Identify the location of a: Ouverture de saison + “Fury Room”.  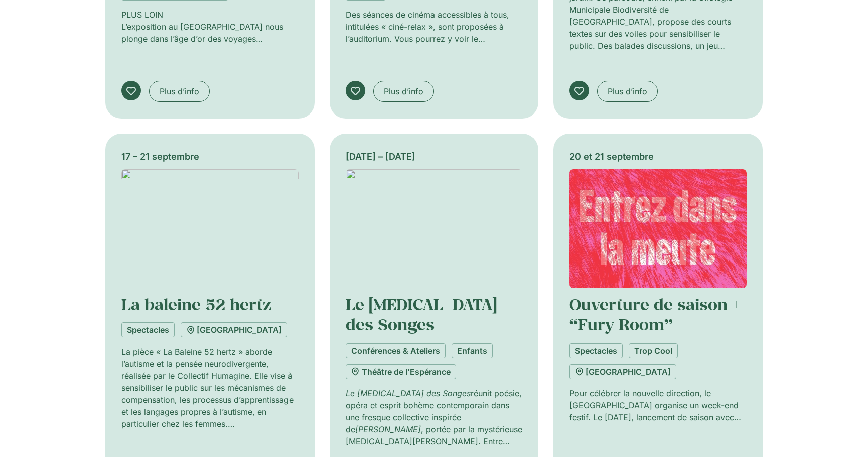
(655, 314).